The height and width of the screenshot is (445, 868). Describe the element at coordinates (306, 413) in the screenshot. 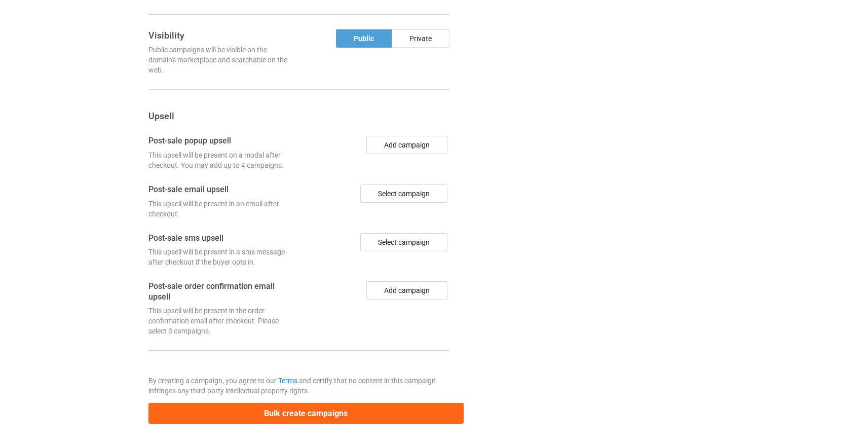

I see `button: Bulk create campaigns` at that location.